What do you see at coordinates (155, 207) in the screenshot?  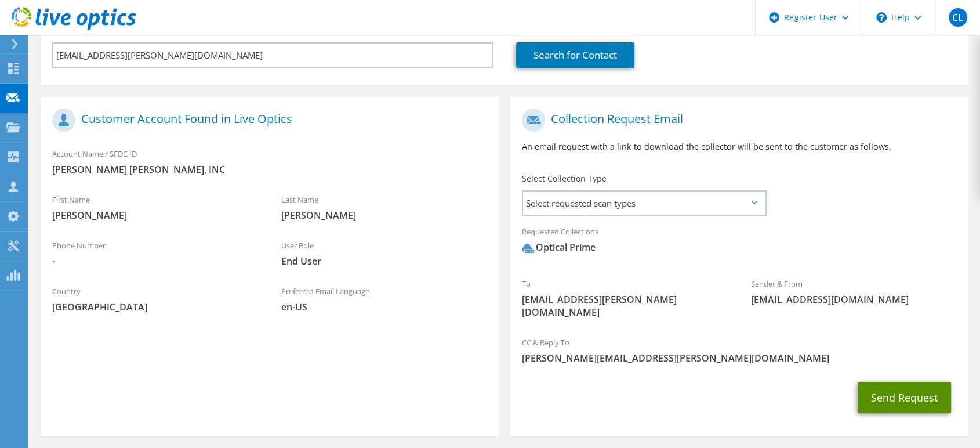 I see `div: First Name` at bounding box center [155, 207].